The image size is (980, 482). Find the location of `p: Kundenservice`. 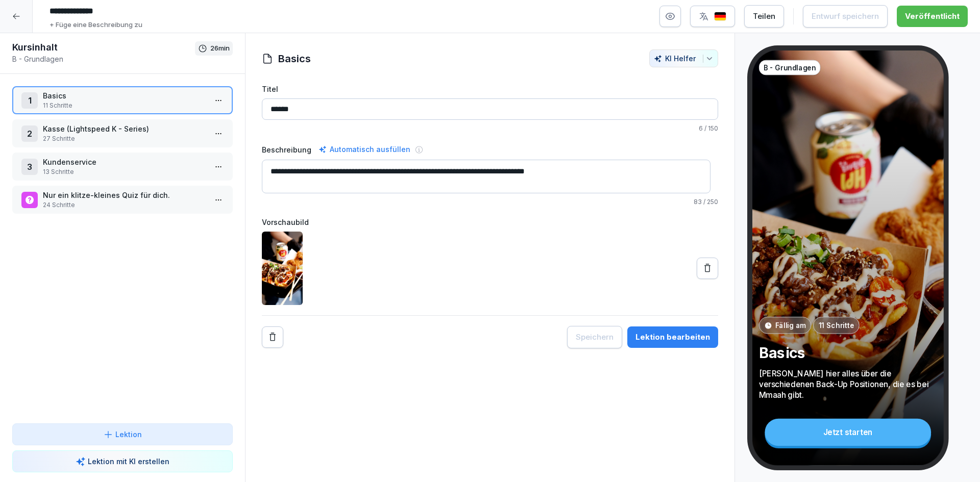

p: Kundenservice is located at coordinates (124, 162).